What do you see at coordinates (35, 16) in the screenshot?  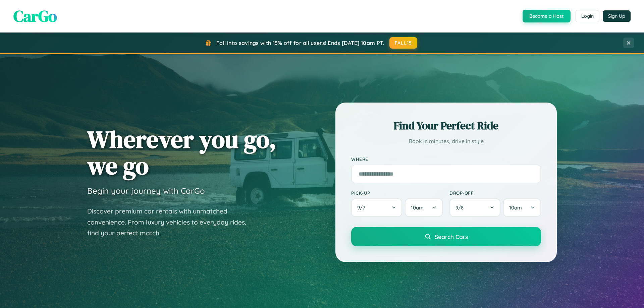 I see `span: CarGo` at bounding box center [35, 16].